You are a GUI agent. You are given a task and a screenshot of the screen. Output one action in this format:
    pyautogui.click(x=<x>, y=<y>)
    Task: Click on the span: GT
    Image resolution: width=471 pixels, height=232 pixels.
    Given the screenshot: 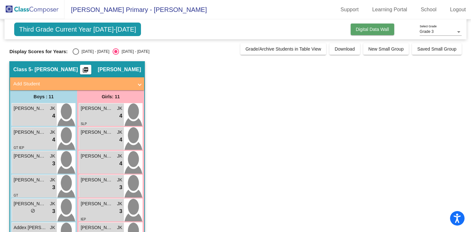 What is the action you would take?
    pyautogui.click(x=16, y=195)
    